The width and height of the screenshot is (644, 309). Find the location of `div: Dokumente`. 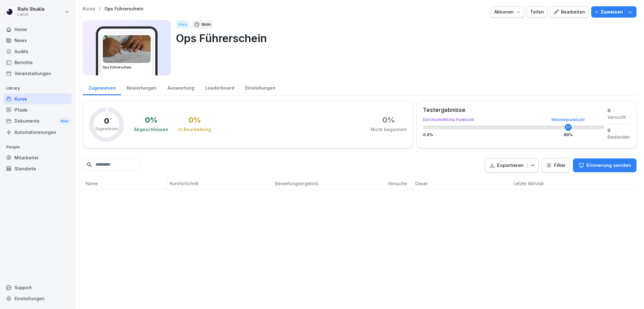

div: Dokumente is located at coordinates (37, 121).